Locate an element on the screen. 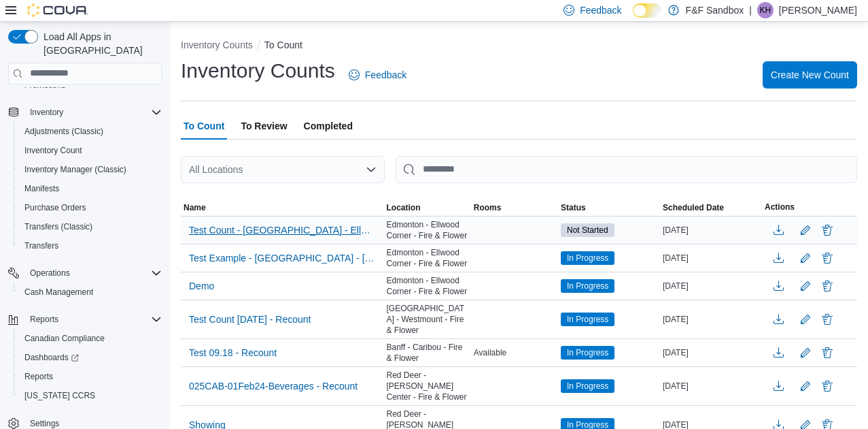 Image resolution: width=868 pixels, height=429 pixels. a: Manifests is located at coordinates (41, 188).